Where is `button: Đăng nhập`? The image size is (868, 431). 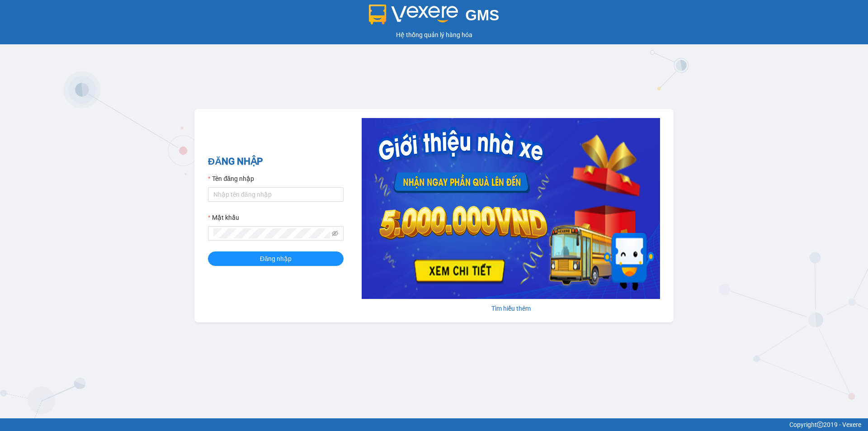 button: Đăng nhập is located at coordinates (275, 259).